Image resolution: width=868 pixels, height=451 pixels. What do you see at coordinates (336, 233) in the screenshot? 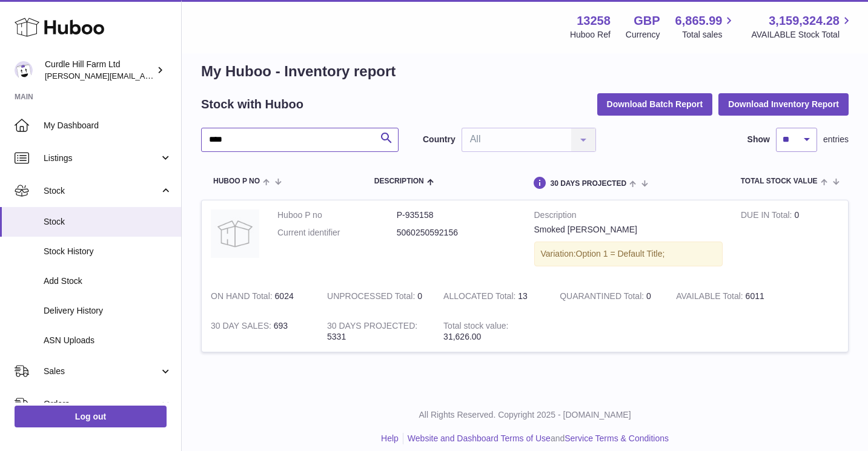
I see `dt: Current identifier` at bounding box center [336, 233].